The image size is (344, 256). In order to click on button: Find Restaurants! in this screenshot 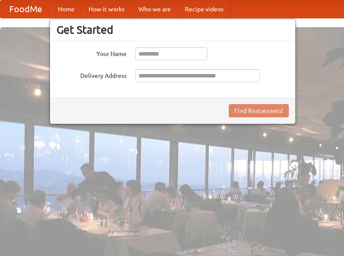, I will do `click(258, 111)`.